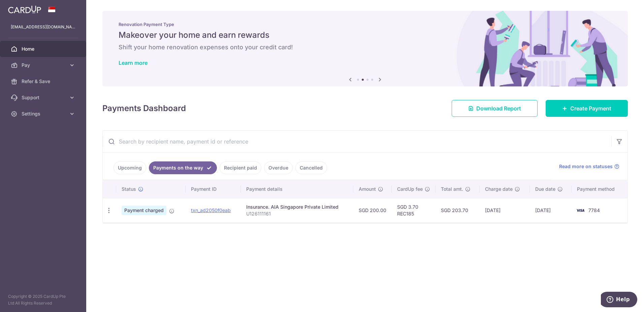  I want to click on span: Support, so click(44, 97).